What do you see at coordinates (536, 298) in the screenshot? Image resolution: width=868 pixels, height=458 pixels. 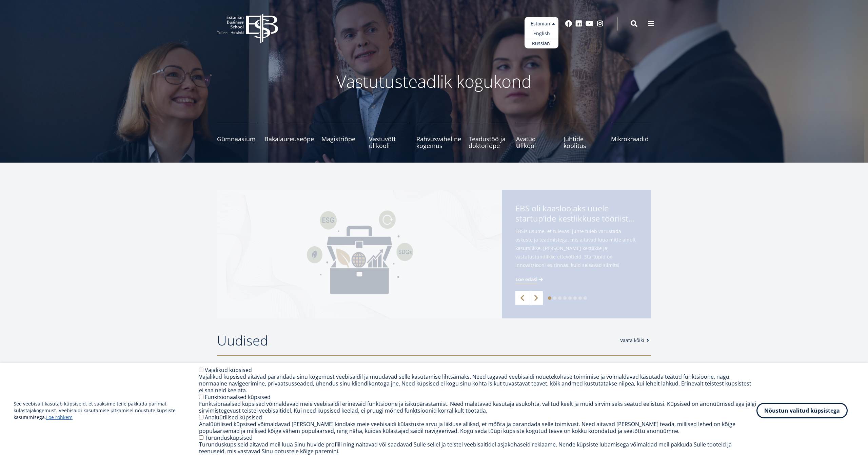 I see `a: Next` at bounding box center [536, 298].